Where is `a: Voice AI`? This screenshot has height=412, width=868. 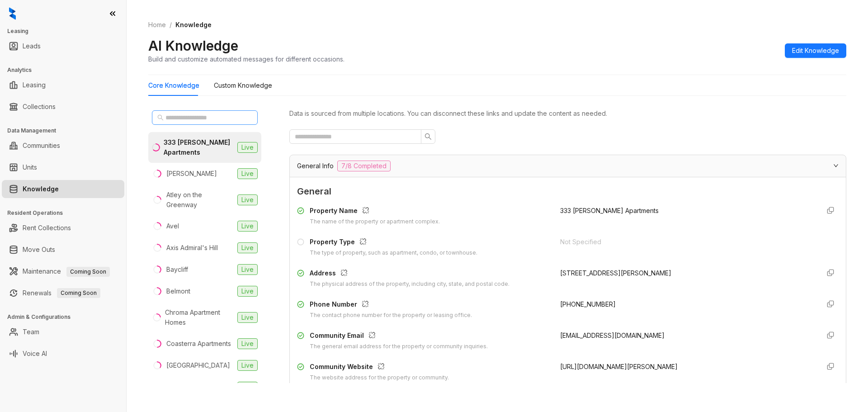
a: Voice AI is located at coordinates (35, 354).